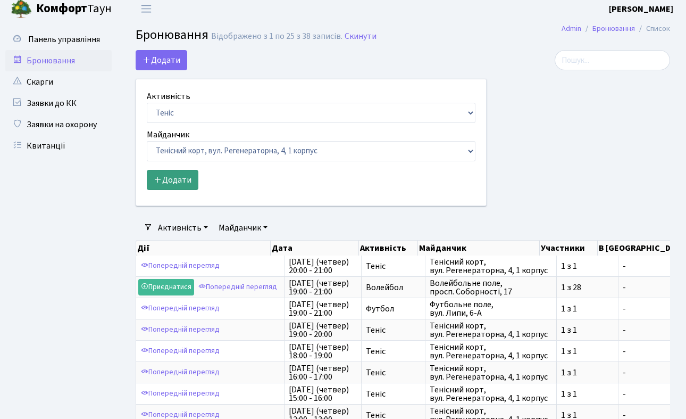  What do you see at coordinates (243, 228) in the screenshot?
I see `a: Майданчик` at bounding box center [243, 228].